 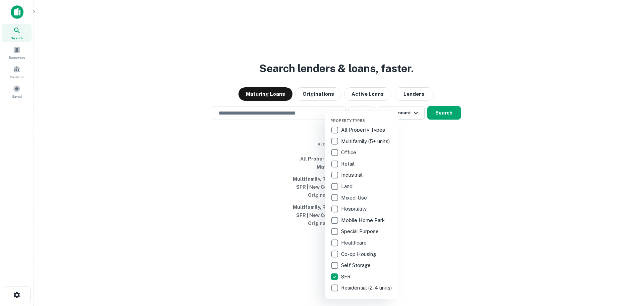 What do you see at coordinates (364, 221) in the screenshot?
I see `p: Mobile Home Park` at bounding box center [364, 221].